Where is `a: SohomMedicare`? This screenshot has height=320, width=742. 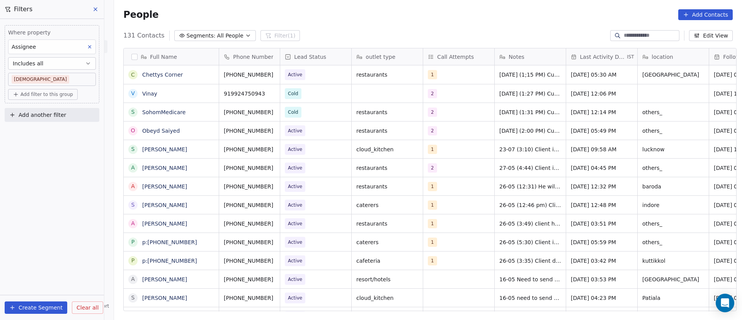 a: SohomMedicare is located at coordinates (164, 112).